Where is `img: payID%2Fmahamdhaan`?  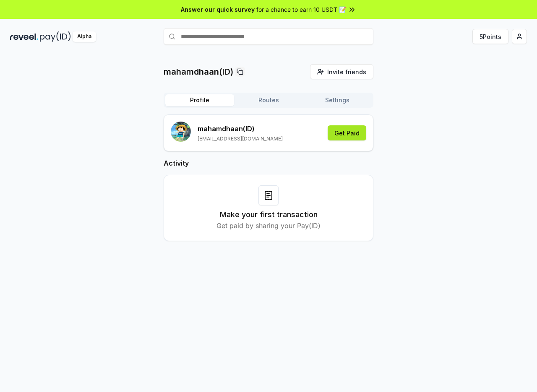 img: payID%2Fmahamdhaan is located at coordinates (181, 132).